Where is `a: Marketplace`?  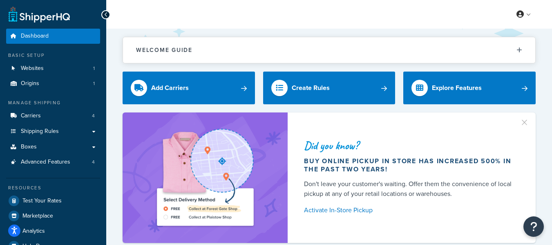 a: Marketplace is located at coordinates (53, 216).